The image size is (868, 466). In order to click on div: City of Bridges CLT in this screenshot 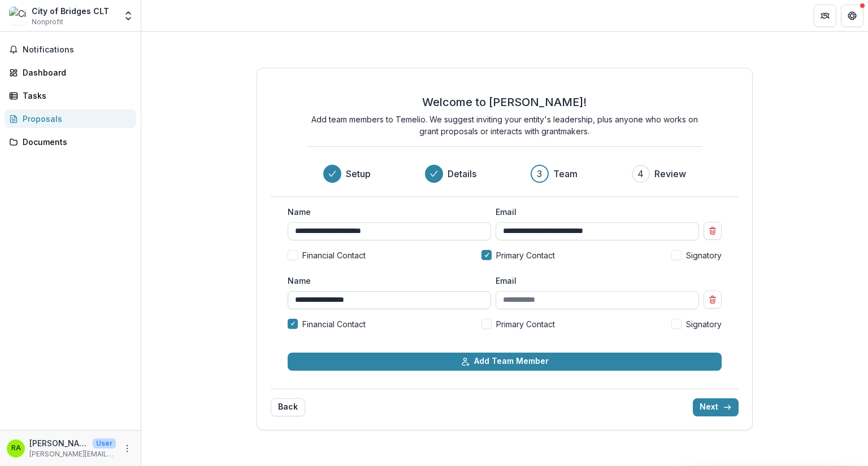, I will do `click(70, 10)`.